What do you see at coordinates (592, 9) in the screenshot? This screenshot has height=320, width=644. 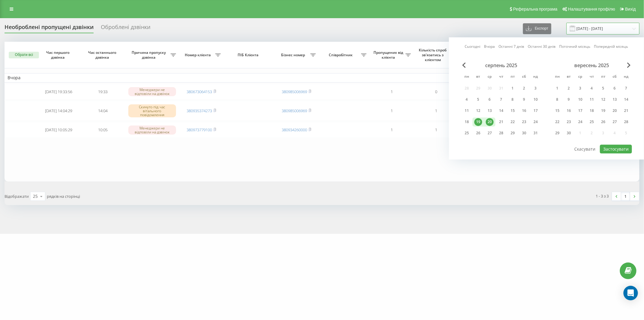 I see `span: Налаштування профілю` at bounding box center [592, 9].